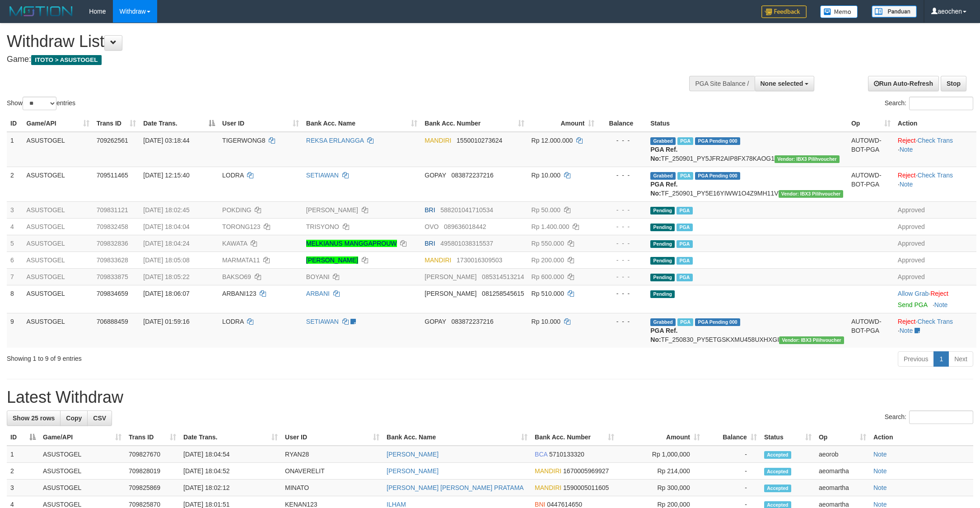  Describe the element at coordinates (785, 83) in the screenshot. I see `button: None selected` at that location.